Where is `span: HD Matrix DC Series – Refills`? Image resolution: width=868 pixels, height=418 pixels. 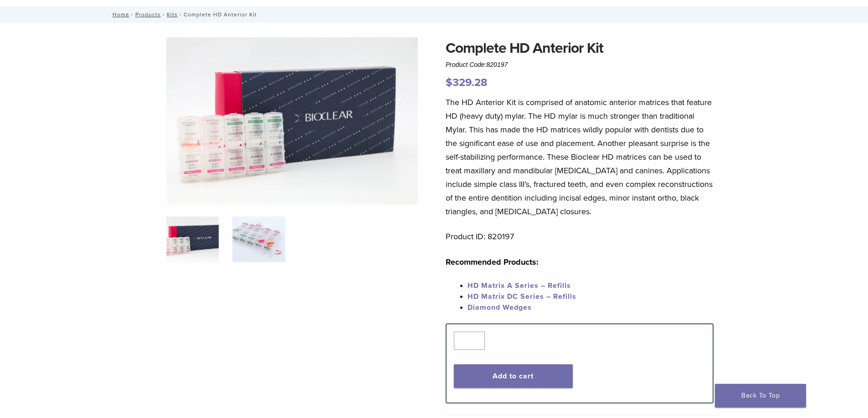
span: HD Matrix DC Series – Refills is located at coordinates (522, 297).